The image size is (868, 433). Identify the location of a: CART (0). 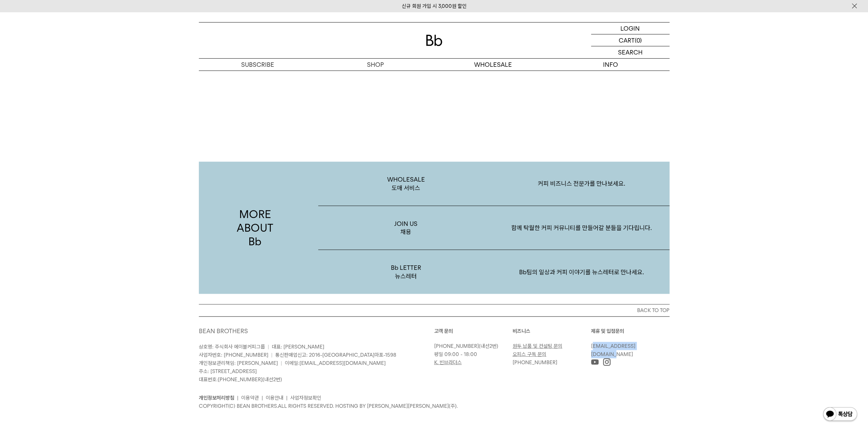
(630, 40).